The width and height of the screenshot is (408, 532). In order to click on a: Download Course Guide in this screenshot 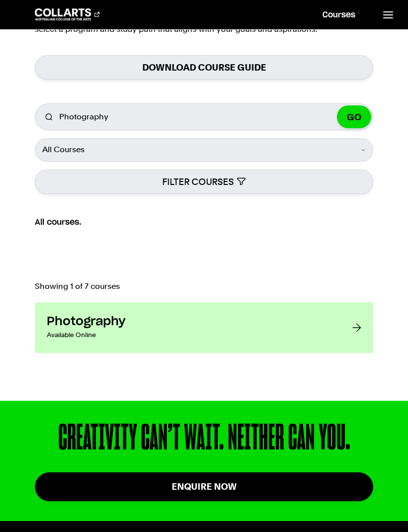, I will do `click(204, 67)`.